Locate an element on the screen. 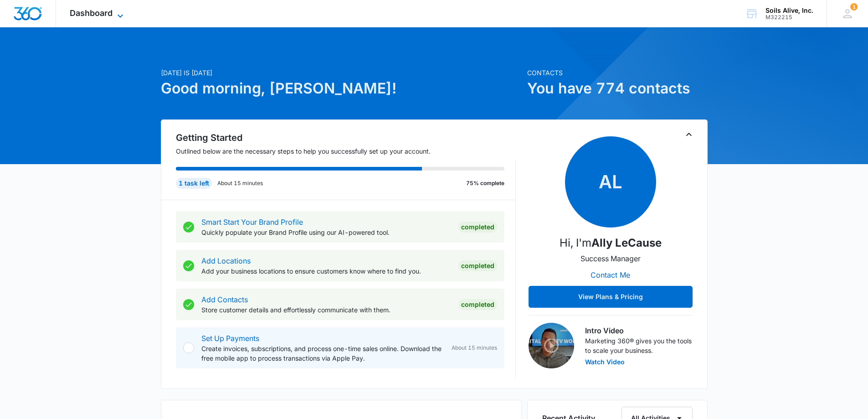 This screenshot has height=419, width=868. div: account id is located at coordinates (789, 17).